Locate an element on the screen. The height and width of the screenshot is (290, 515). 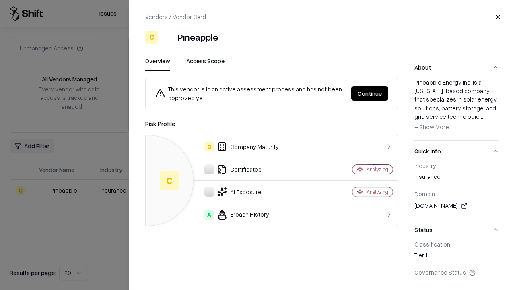
div: This vendor is in an active assessment process and has not been approved yet. is located at coordinates (250, 93).